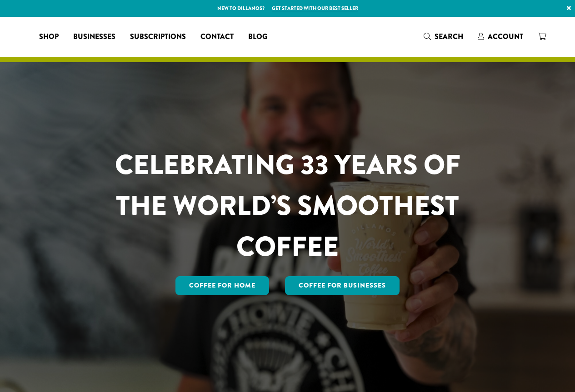 Image resolution: width=575 pixels, height=392 pixels. What do you see at coordinates (506, 37) in the screenshot?
I see `span: Account` at bounding box center [506, 37].